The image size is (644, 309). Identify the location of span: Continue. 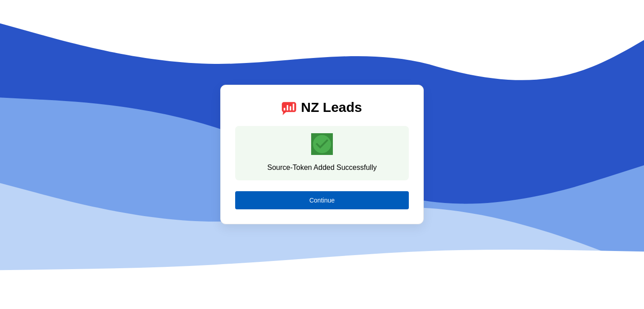
(322, 200).